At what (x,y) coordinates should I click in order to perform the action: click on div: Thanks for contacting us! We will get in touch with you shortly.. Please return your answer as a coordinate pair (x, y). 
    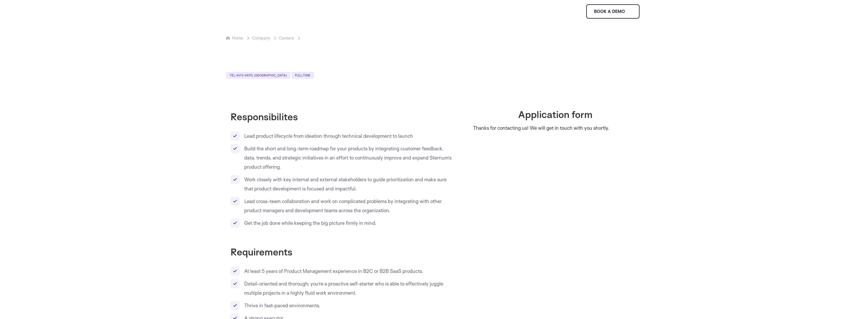
    Looking at the image, I should click on (555, 128).